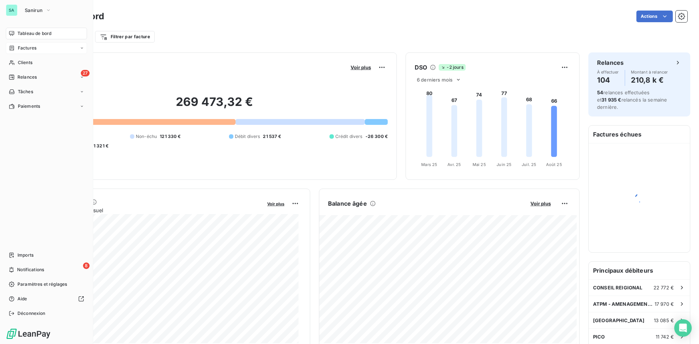 The image size is (699, 344). What do you see at coordinates (42, 284) in the screenshot?
I see `span: Paramètres et réglages` at bounding box center [42, 284].